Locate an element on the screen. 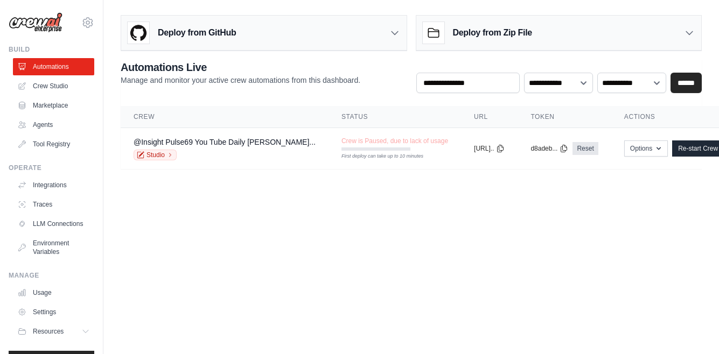  a: Marketplace is located at coordinates (53, 106).